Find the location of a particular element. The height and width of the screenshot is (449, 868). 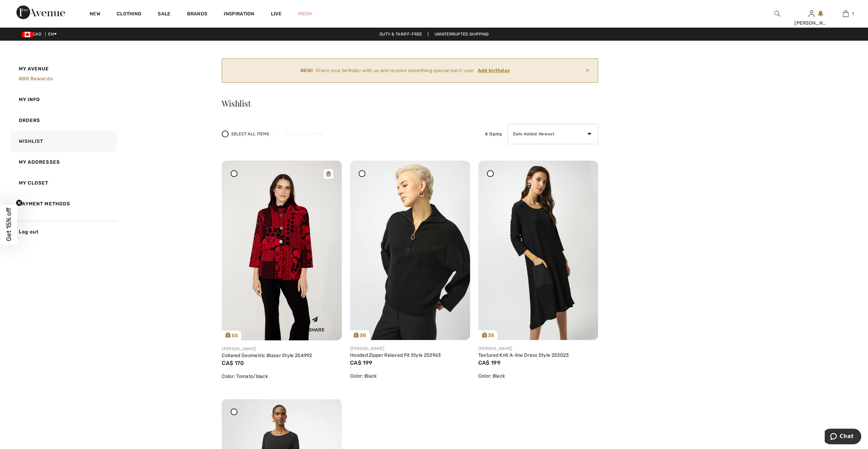

a: Textured Knit A-line Dress Style 253023 is located at coordinates (524, 355).